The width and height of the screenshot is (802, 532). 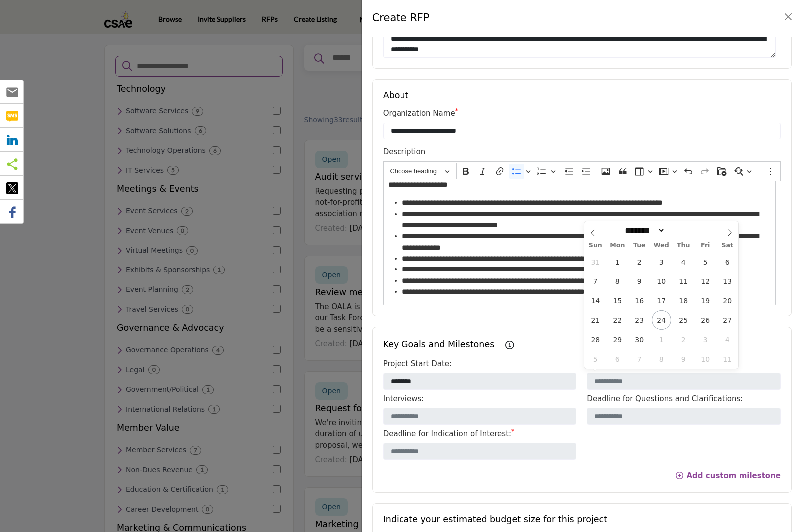 I want to click on label: Interviews:, so click(x=403, y=399).